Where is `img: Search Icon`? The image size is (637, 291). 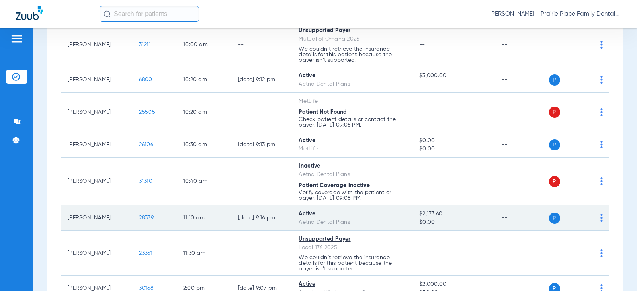 img: Search Icon is located at coordinates (107, 14).